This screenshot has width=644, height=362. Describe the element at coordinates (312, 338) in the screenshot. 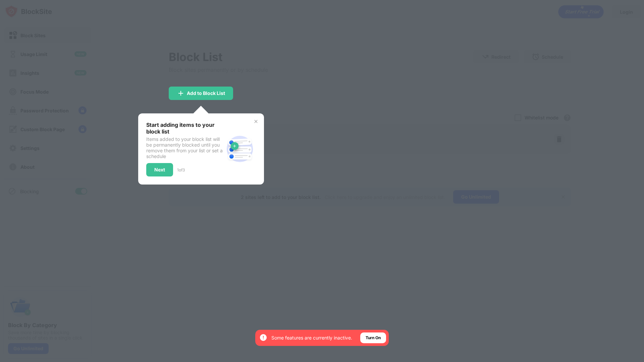

I see `div: Some features are currently inactive.` at that location.